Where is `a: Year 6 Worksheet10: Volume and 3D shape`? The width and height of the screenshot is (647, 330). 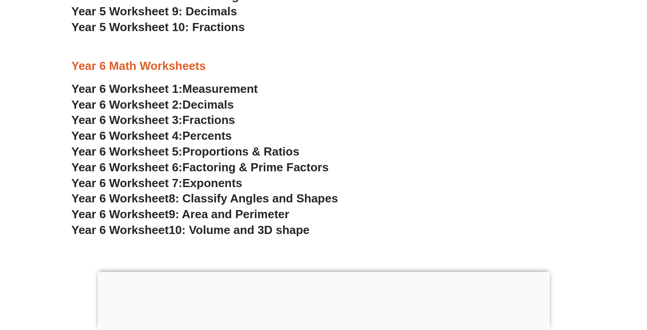
a: Year 6 Worksheet10: Volume and 3D shape is located at coordinates (191, 230).